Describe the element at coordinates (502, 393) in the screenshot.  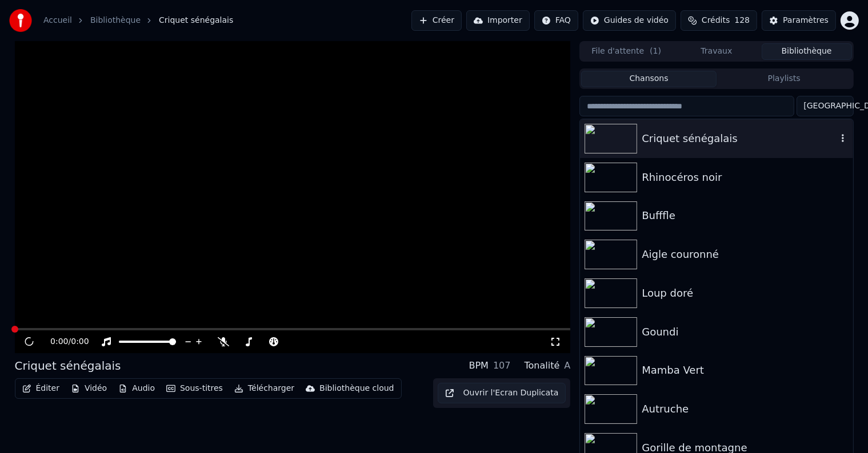
I see `button: Ouvrir l'Ecran Duplicata` at that location.